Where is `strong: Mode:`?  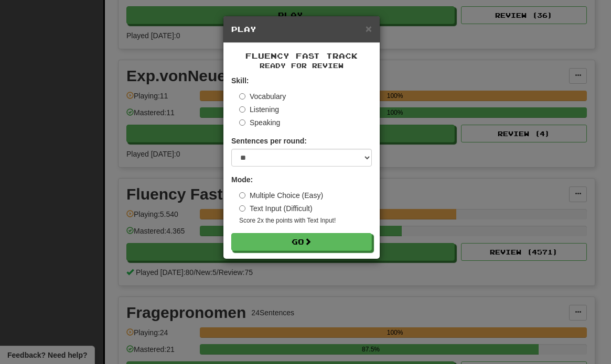
strong: Mode: is located at coordinates (242, 180).